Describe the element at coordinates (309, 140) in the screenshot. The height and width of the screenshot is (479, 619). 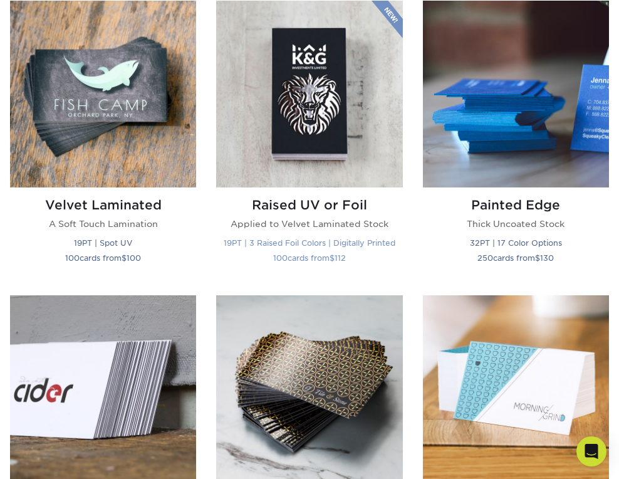
I see `a: Raised UV or Foil Business Cards Raised UV or Foil Applied to Velvet Laminated Stock 19PT | 3 Rai...` at that location.